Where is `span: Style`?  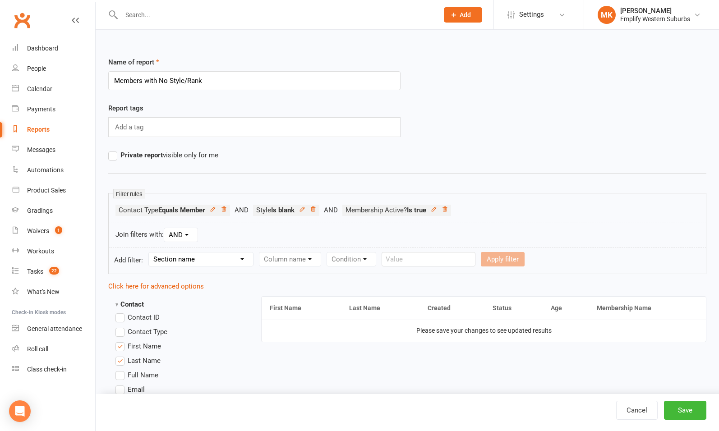
span: Style is located at coordinates (275, 210).